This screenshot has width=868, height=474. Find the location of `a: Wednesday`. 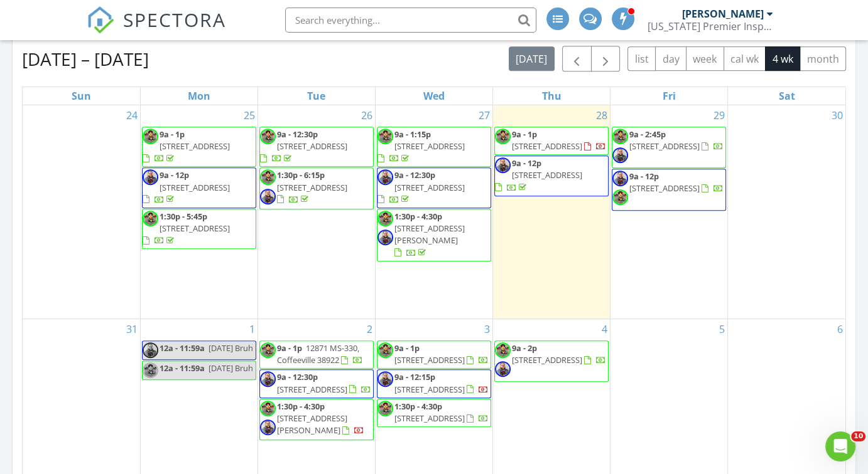

a: Wednesday is located at coordinates (434, 96).